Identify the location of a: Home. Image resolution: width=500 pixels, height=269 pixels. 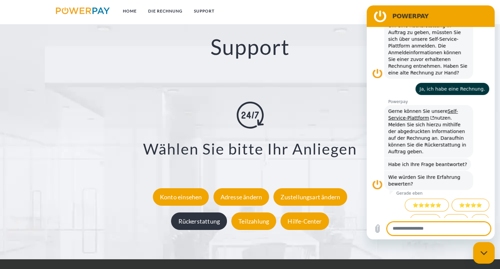
(129, 11).